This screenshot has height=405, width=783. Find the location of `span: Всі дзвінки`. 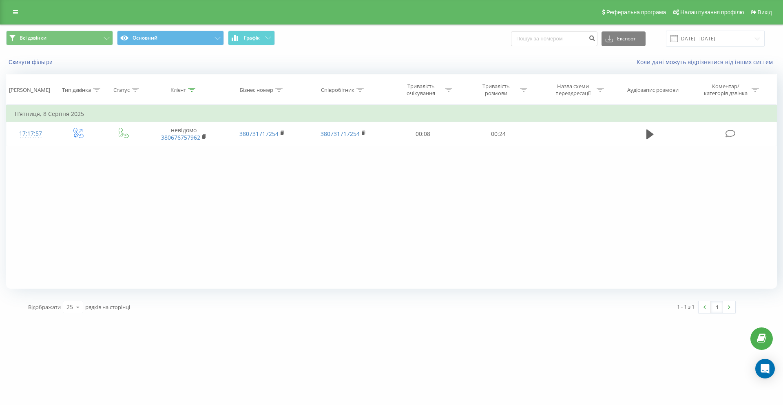

span: Всі дзвінки is located at coordinates (33, 38).